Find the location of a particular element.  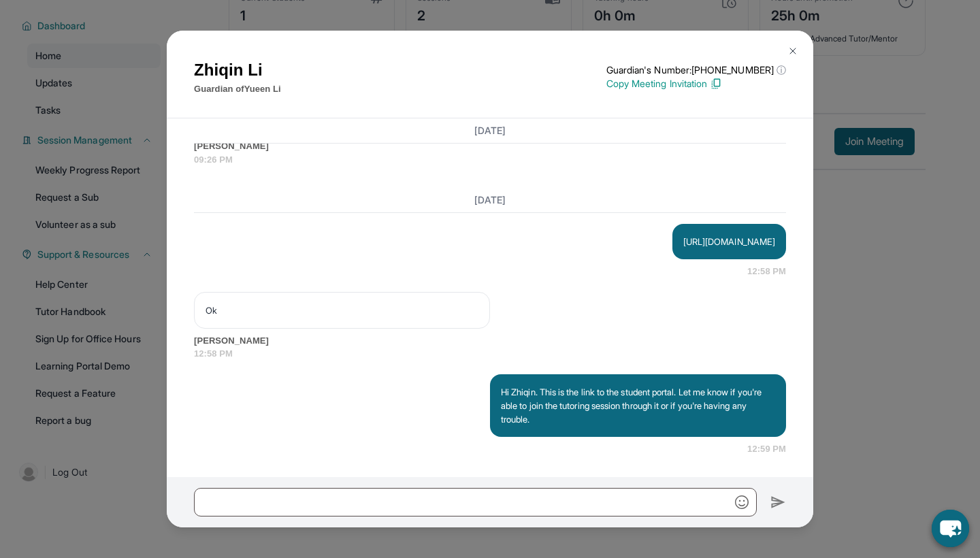

span: 12:59 PM is located at coordinates (766, 449).